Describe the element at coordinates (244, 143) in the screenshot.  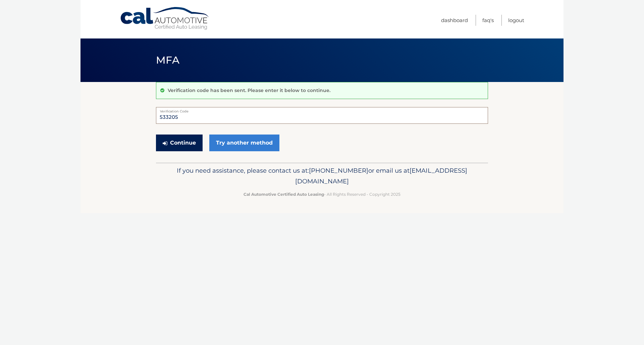
I see `a: Try another method` at that location.